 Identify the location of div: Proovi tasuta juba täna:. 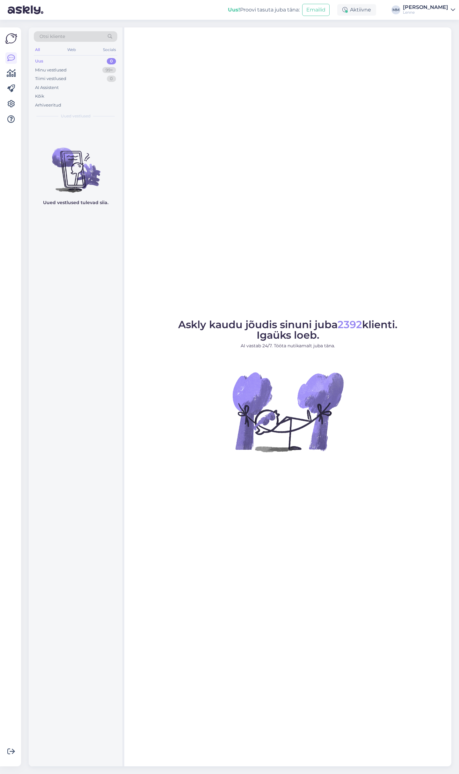
(264, 10).